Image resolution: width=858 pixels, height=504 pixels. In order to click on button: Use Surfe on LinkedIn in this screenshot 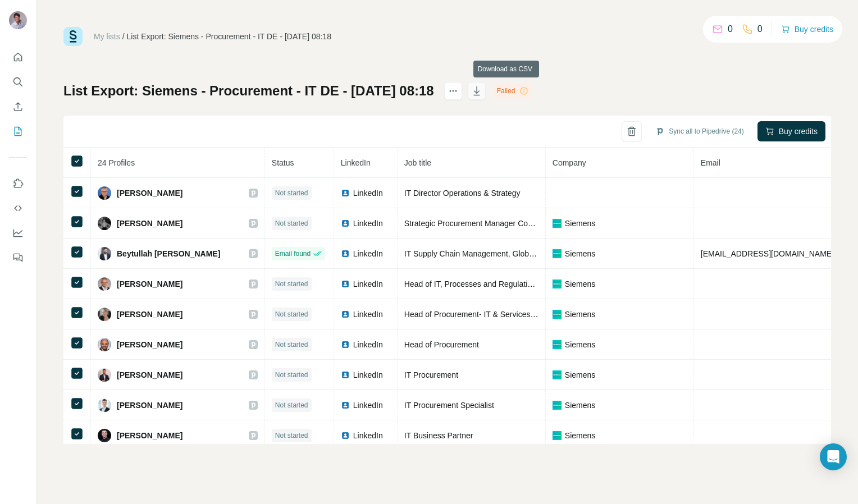, I will do `click(18, 184)`.